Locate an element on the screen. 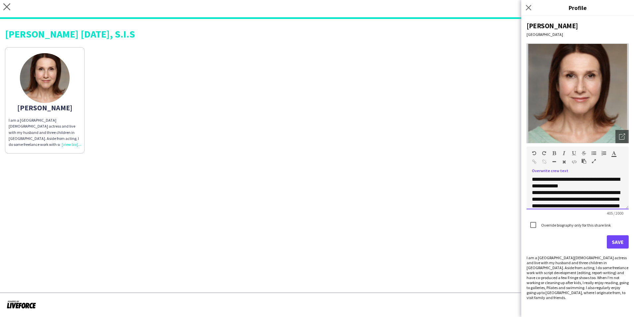 Image resolution: width=634 pixels, height=317 pixels. img: Crew avatar or photo is located at coordinates (578, 93).